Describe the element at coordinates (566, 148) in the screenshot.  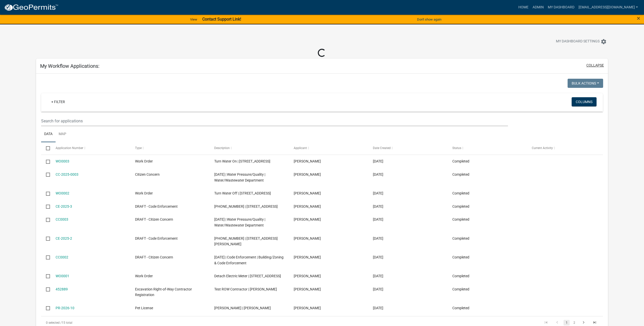
I see `datatable-header-cell: Current Activity` at that location.